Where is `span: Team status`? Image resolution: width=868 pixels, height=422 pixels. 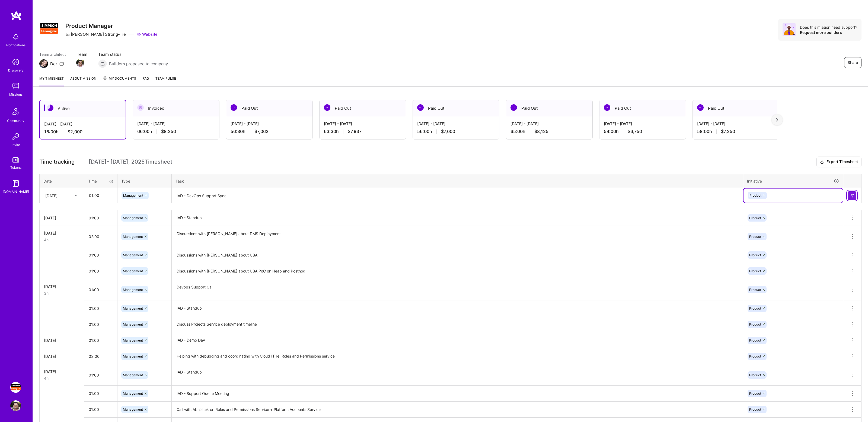 span: Team status is located at coordinates (133, 54).